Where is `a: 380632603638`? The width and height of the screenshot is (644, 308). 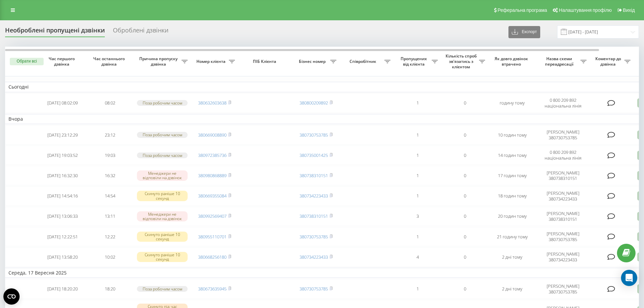
a: 380632603638 is located at coordinates (212, 103).